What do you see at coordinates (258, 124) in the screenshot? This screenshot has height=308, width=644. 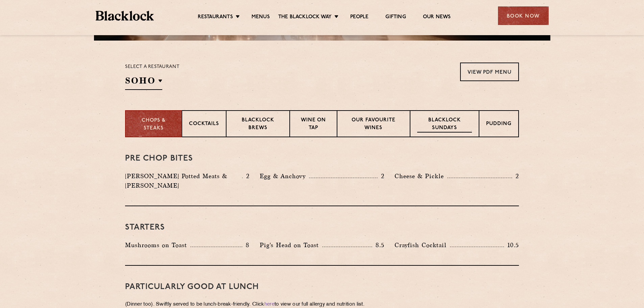 I see `p: Blacklock Brews` at bounding box center [258, 124].